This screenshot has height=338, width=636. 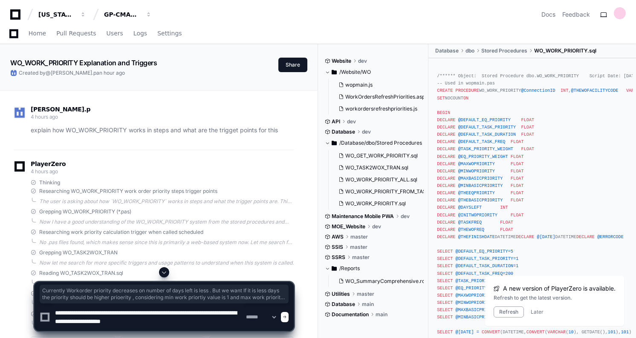 What do you see at coordinates (387, 97) in the screenshot?
I see `span: WorkOrdersRefreshPriorities.aspx` at bounding box center [387, 97].